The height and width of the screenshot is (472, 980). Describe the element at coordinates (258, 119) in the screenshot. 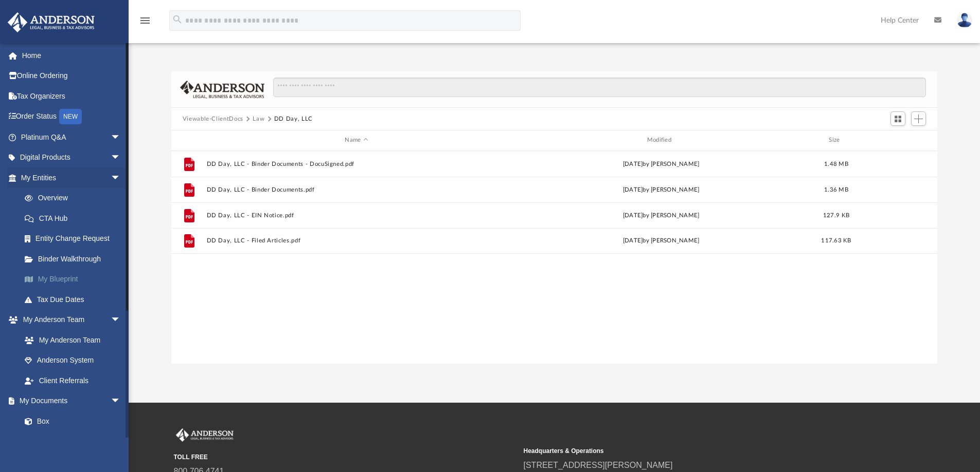

I see `button: Law` at that location.